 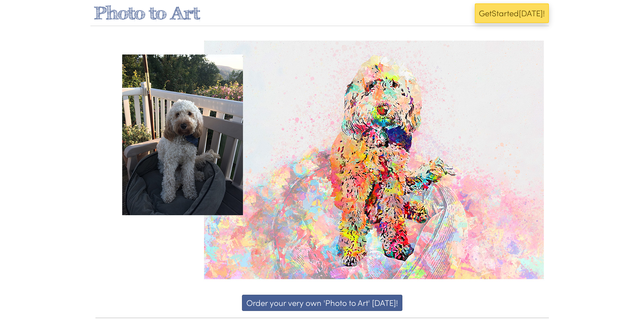 I want to click on a: Photo to Art, so click(x=147, y=13).